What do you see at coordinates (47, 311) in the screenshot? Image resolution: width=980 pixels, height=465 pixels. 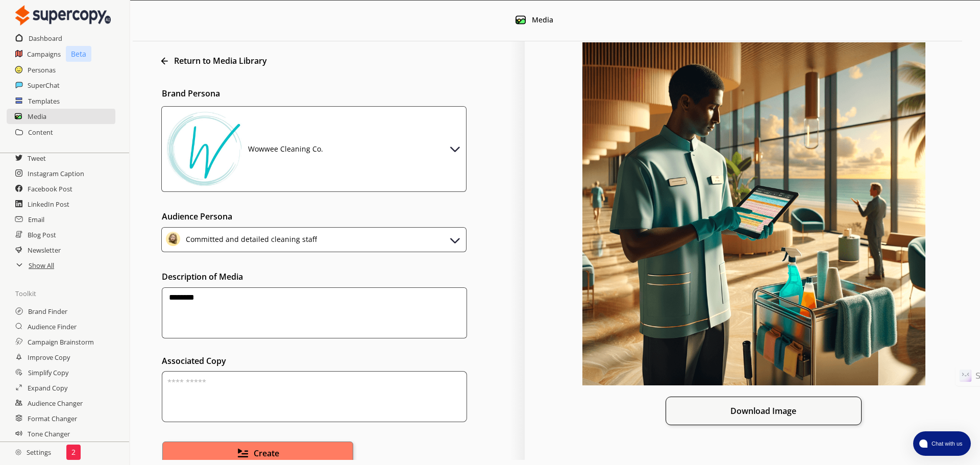 I see `h2: Brand Finder` at bounding box center [47, 311].